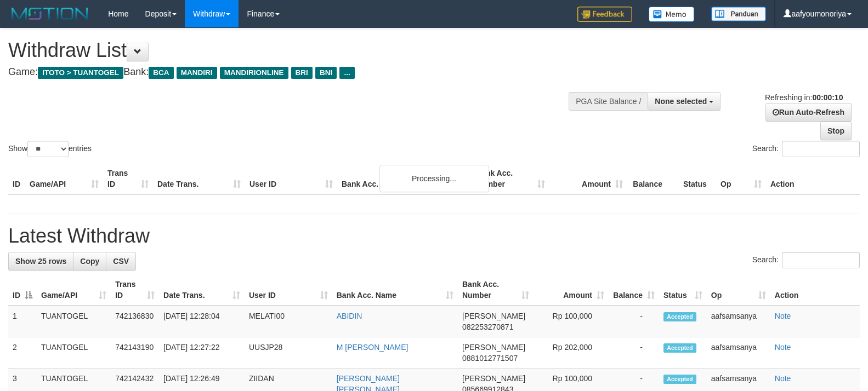 The width and height of the screenshot is (868, 391). What do you see at coordinates (289, 290) in the screenshot?
I see `th: User ID: activate to sort column ascending` at bounding box center [289, 290].